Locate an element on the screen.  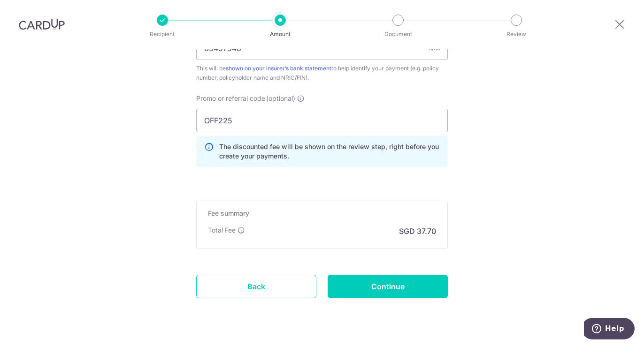
p: Amount is located at coordinates (281, 34).